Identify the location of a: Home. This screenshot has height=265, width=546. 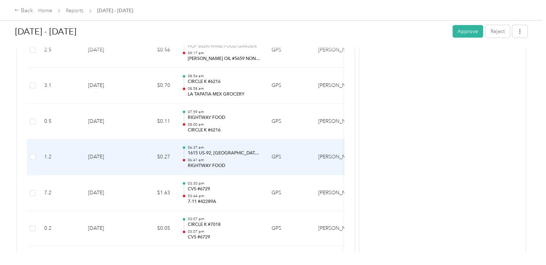
(45, 10).